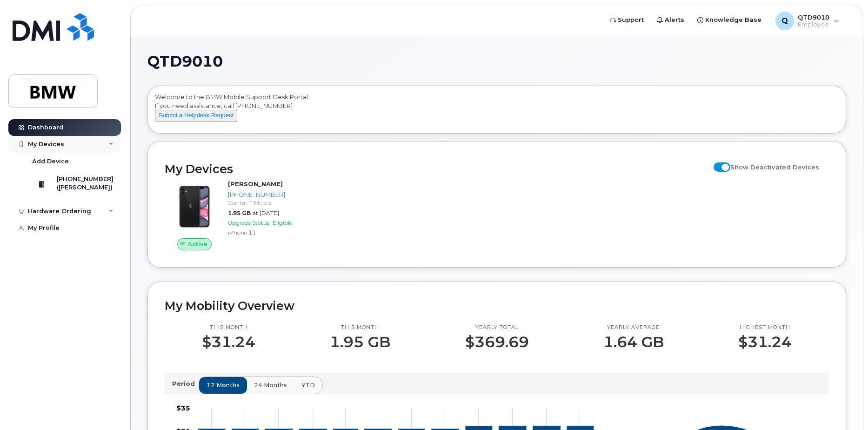  What do you see at coordinates (240, 213) in the screenshot?
I see `span: 1.95 GB` at bounding box center [240, 213].